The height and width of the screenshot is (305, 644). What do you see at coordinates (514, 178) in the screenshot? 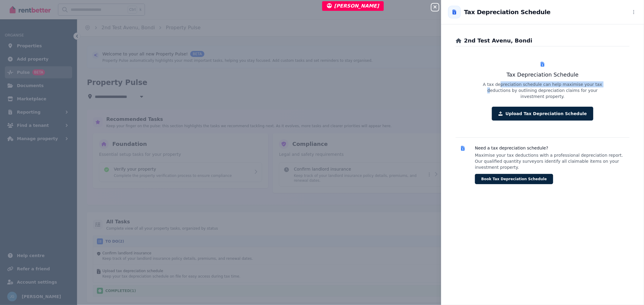
I see `a: Book Tax Depreciation Schedule` at bounding box center [514, 178].